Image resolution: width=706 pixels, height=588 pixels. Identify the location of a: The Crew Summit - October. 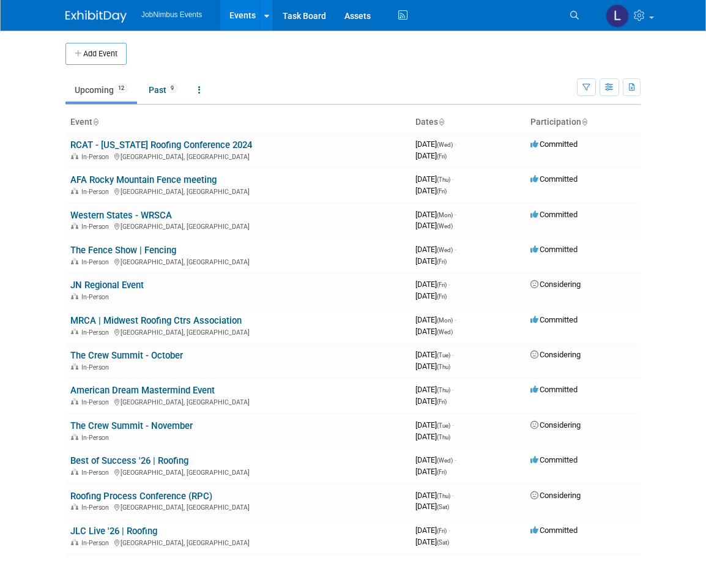
(127, 356).